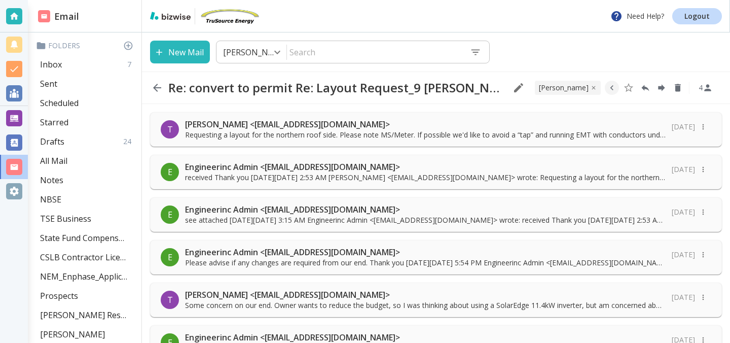 Image resolution: width=730 pixels, height=343 pixels. I want to click on div: TSE Business, so click(87, 218).